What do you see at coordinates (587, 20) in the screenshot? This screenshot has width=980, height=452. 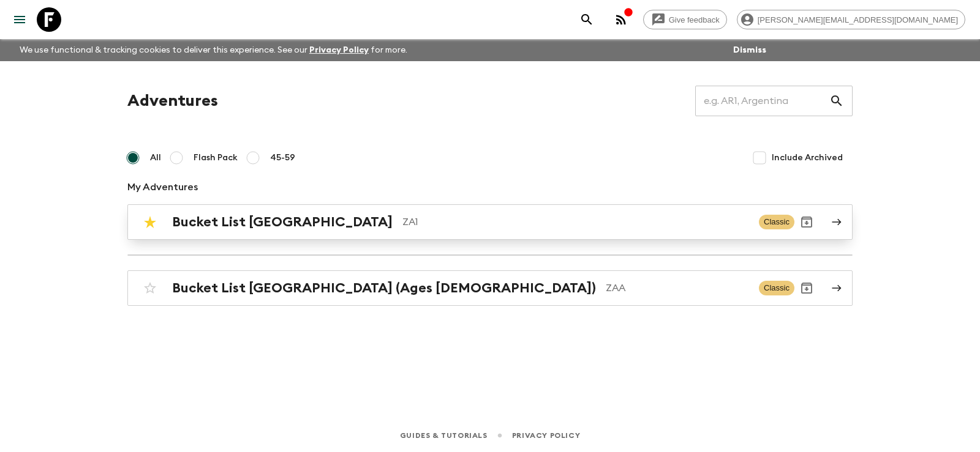 I see `button: search adventures` at bounding box center [587, 20].